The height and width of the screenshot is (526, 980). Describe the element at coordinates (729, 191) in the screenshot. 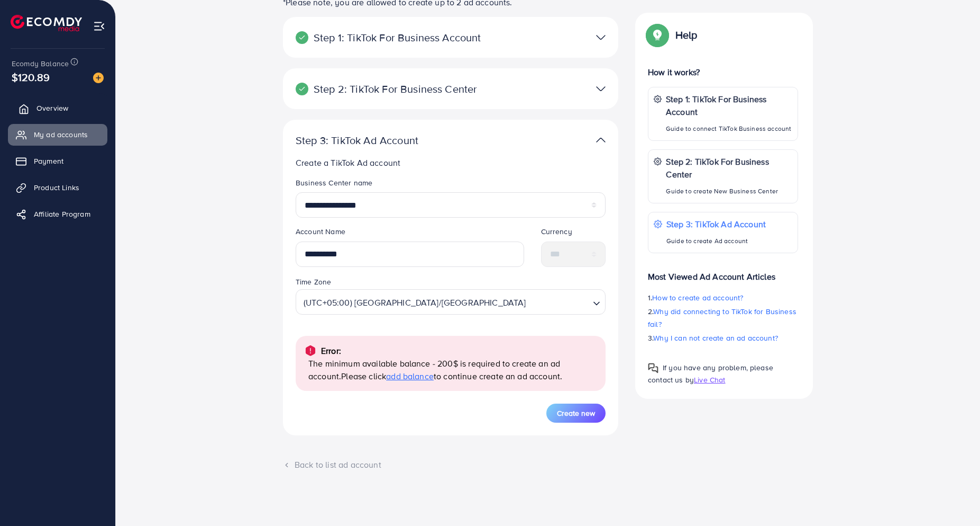

I see `p: Guide to create New Business Center` at that location.